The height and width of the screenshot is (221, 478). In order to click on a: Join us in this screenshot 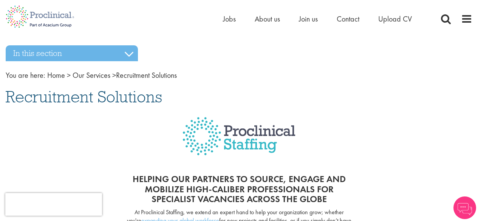, I will do `click(309, 19)`.